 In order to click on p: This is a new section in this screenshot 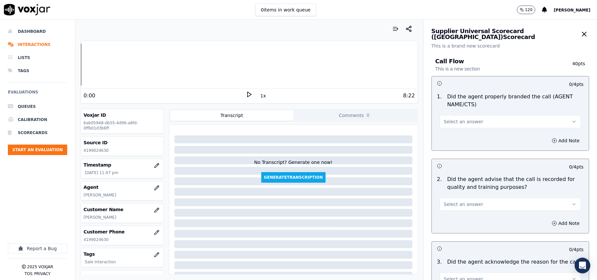, I will do `click(457, 69)`.